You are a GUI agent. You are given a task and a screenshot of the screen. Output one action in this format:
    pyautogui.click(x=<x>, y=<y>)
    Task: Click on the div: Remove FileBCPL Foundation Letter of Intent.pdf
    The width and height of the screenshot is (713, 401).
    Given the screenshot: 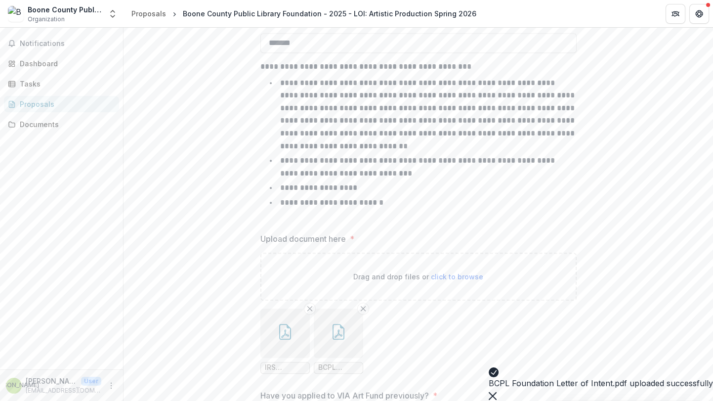 What is the action you would take?
    pyautogui.click(x=339, y=341)
    